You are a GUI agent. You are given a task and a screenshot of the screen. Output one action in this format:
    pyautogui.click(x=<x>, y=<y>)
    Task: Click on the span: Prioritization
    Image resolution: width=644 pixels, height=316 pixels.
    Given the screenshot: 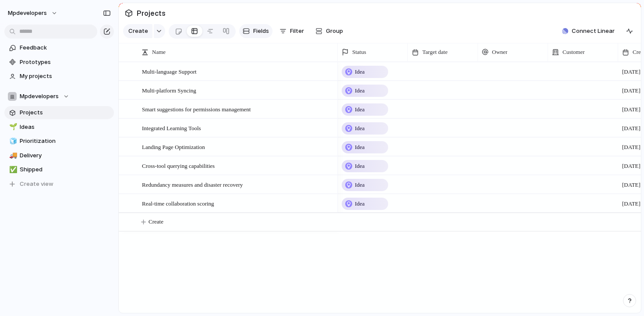 What is the action you would take?
    pyautogui.click(x=65, y=141)
    